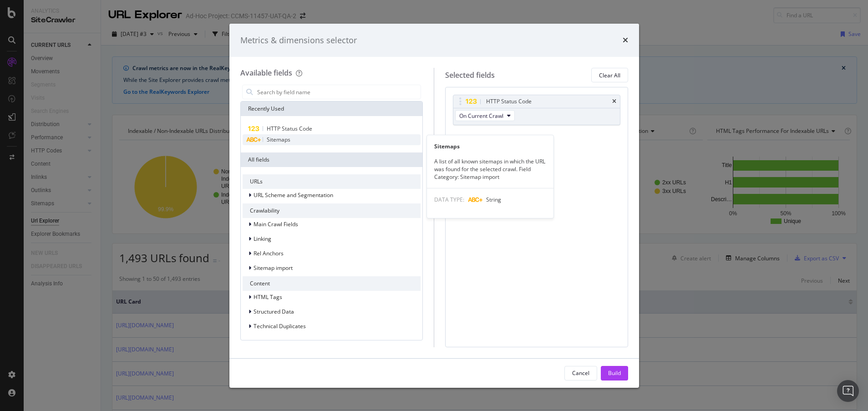 The width and height of the screenshot is (868, 411). Describe the element at coordinates (293, 195) in the screenshot. I see `span: URL Scheme and Segmentation` at that location.